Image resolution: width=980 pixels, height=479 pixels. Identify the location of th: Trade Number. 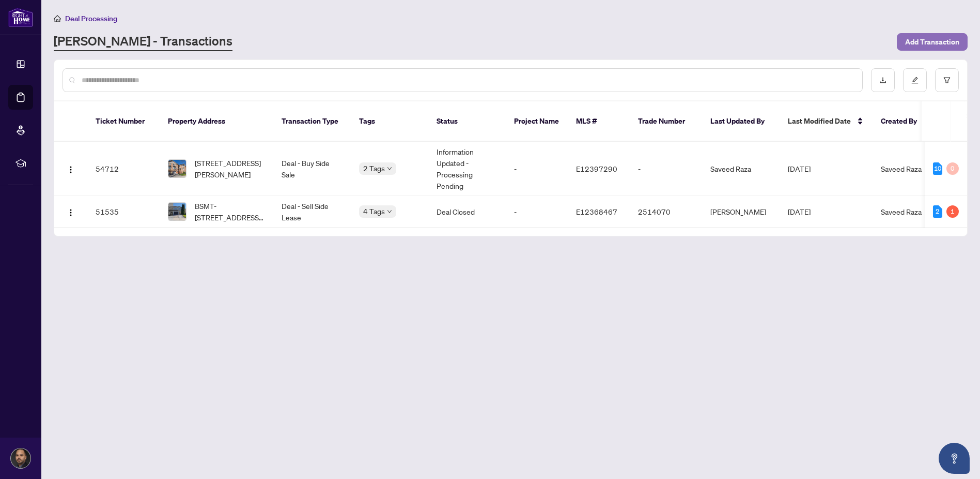
(666, 121).